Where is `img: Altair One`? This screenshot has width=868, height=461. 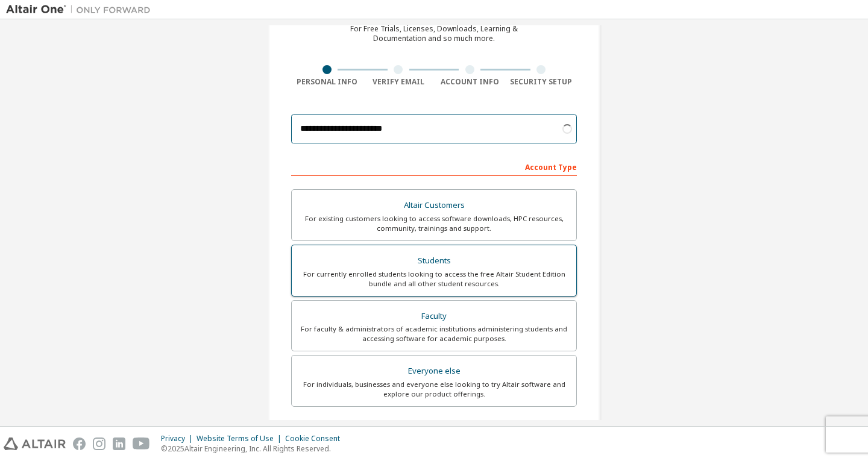 img: Altair One is located at coordinates (82, 10).